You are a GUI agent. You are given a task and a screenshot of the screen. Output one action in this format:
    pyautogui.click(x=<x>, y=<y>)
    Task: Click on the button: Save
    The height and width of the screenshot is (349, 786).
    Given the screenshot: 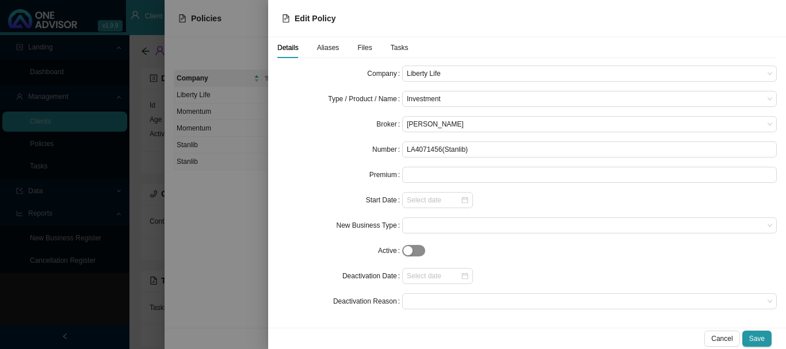 What is the action you would take?
    pyautogui.click(x=756, y=339)
    